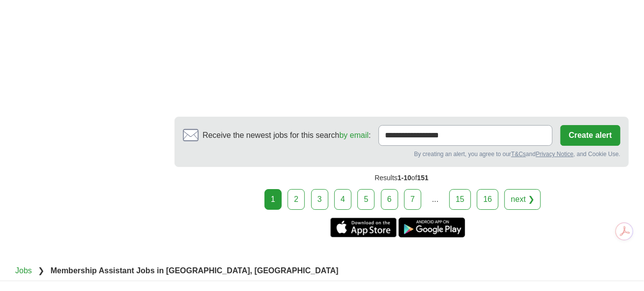 Image resolution: width=644 pixels, height=291 pixels. Describe the element at coordinates (296, 199) in the screenshot. I see `a: 2` at that location.